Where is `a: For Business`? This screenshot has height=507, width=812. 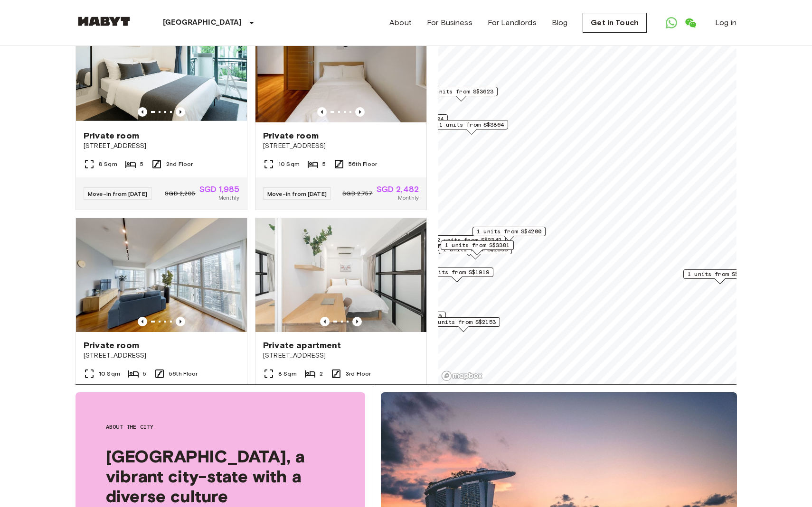
a: For Business is located at coordinates (450, 23).